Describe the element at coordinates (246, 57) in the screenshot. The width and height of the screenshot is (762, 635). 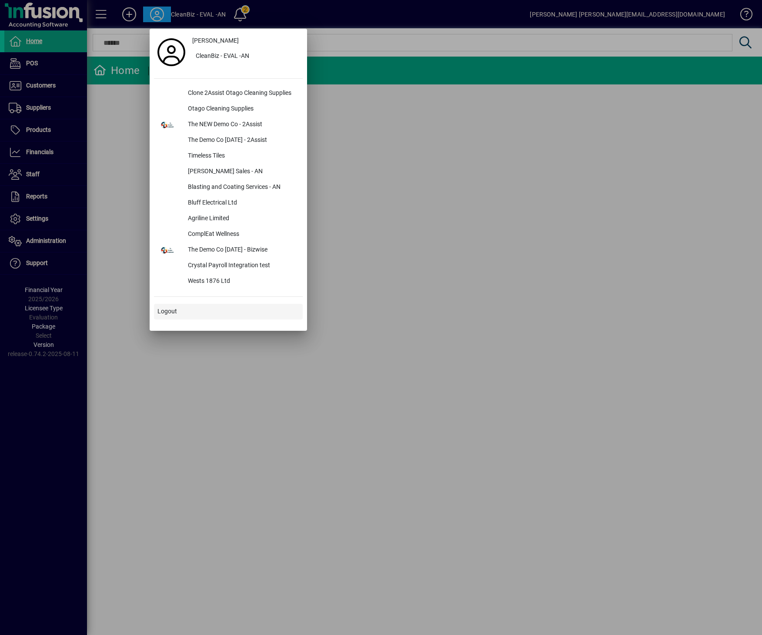
I see `div: CleanBiz - EVAL -AN` at that location.